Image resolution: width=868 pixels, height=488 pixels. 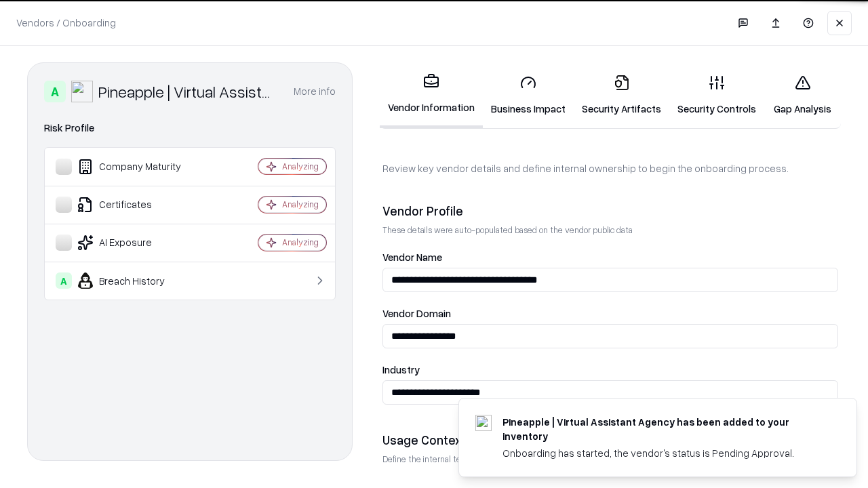 I want to click on div: Risk Profile, so click(x=190, y=128).